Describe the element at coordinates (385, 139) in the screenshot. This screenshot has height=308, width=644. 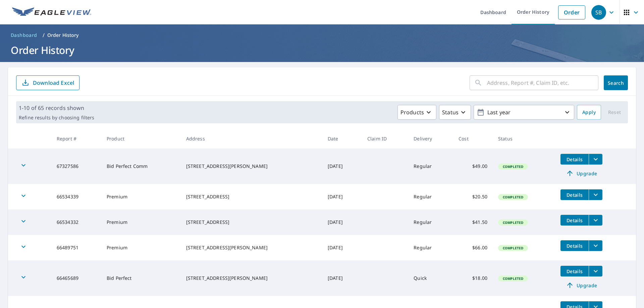
I see `th: Claim ID` at that location.